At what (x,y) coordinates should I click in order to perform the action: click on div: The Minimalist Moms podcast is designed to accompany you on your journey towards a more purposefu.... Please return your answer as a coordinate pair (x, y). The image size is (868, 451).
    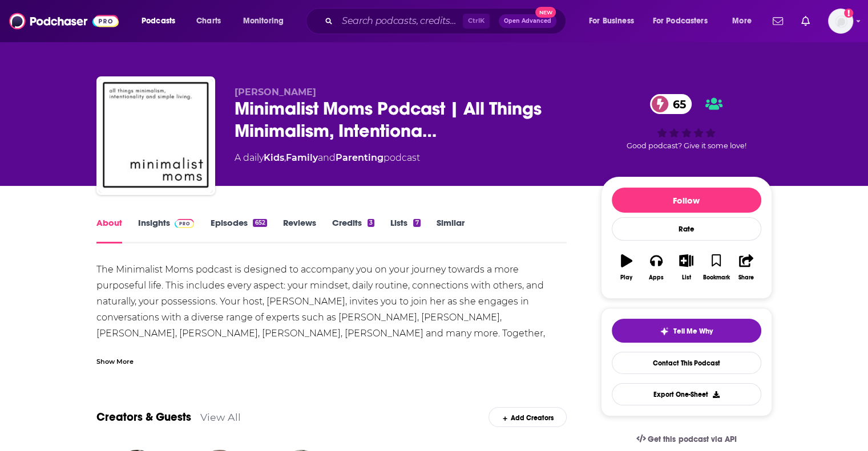
    Looking at the image, I should click on (331, 310).